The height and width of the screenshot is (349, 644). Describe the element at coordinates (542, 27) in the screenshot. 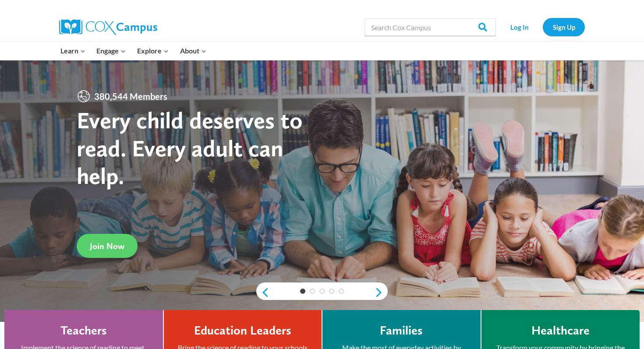

I see `nav: Secondary Navigation` at that location.